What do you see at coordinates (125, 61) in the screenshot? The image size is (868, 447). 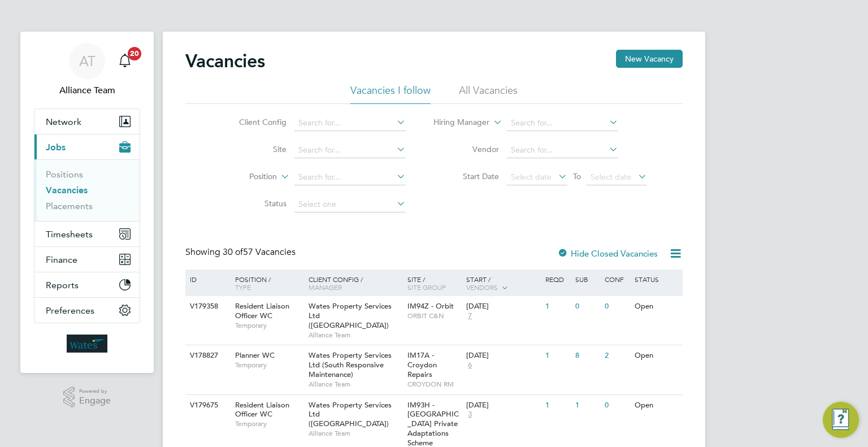 I see `a: 20` at bounding box center [125, 61].